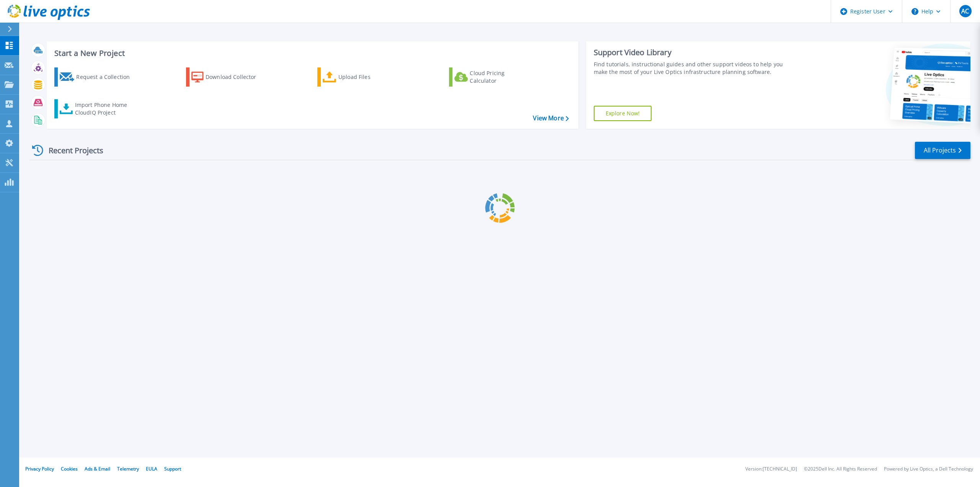 The image size is (980, 487). Describe the element at coordinates (97, 468) in the screenshot. I see `a: Ads & Email` at that location.